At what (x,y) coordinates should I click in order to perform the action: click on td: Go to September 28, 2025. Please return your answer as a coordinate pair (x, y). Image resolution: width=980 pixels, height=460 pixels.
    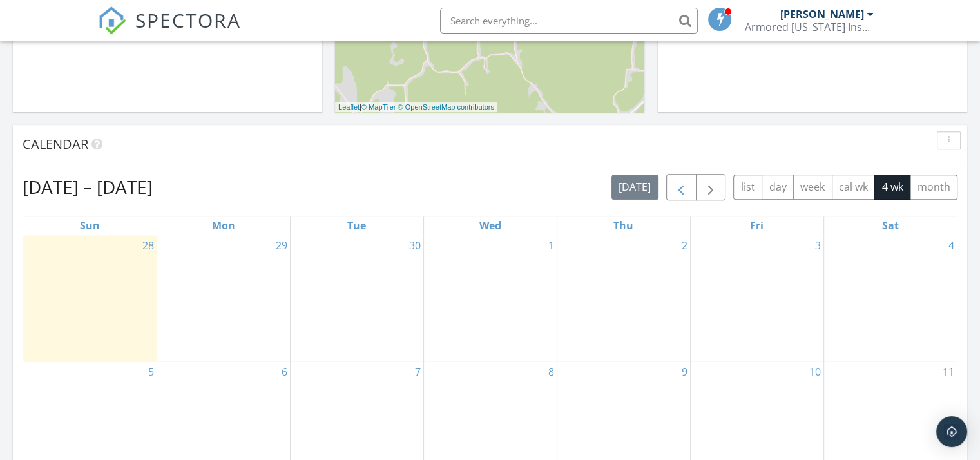
    Looking at the image, I should click on (89, 298).